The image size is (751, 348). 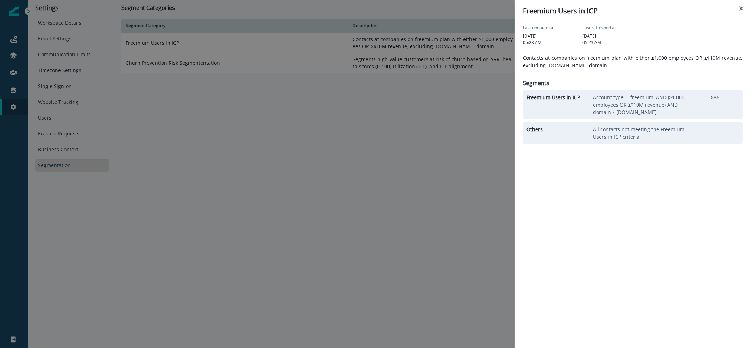 What do you see at coordinates (538, 28) in the screenshot?
I see `p: Last updated on` at bounding box center [538, 28].